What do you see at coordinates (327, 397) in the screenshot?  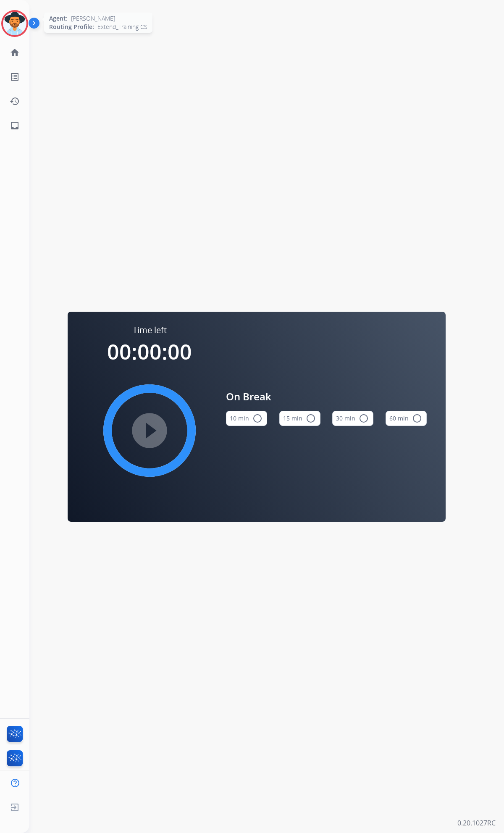 I see `span: On Break` at bounding box center [327, 397].